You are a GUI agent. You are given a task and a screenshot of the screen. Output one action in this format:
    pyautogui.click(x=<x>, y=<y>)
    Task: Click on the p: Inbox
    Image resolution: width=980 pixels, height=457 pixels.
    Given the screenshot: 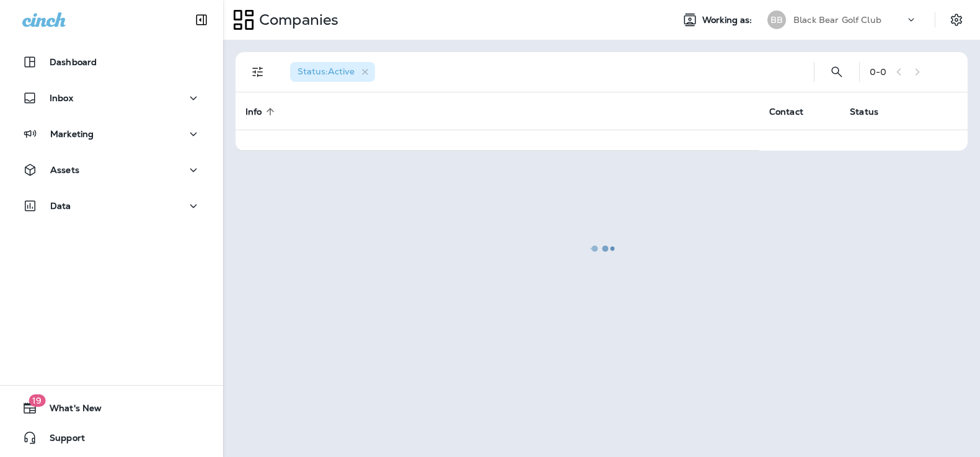 What is the action you would take?
    pyautogui.click(x=61, y=98)
    